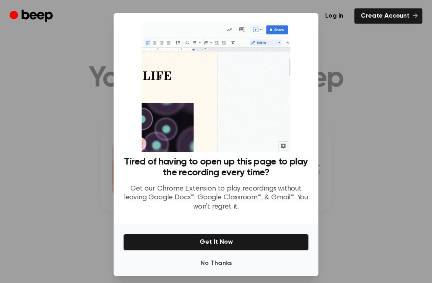  I want to click on a: Create Account, so click(389, 16).